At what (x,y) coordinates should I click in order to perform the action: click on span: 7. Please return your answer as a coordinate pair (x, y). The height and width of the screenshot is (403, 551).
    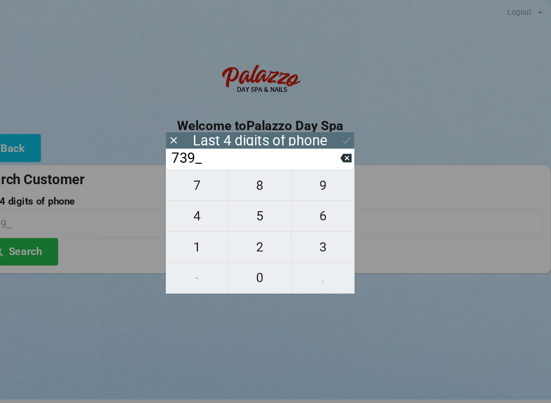
    Looking at the image, I should click on (216, 176).